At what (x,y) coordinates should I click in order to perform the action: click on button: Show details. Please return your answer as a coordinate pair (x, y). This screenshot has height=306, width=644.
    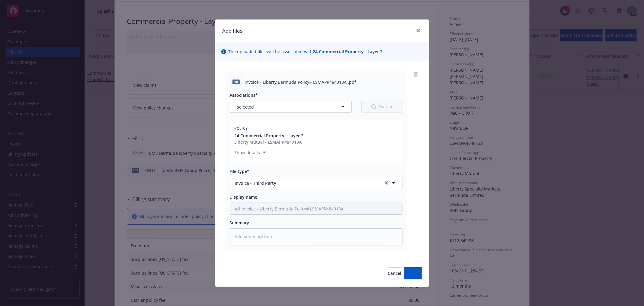
    Looking at the image, I should click on (250, 152).